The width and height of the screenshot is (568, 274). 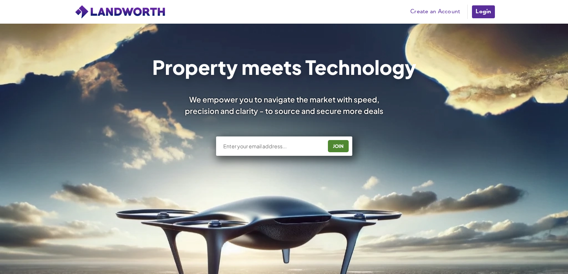 I want to click on button: JOIN, so click(x=338, y=146).